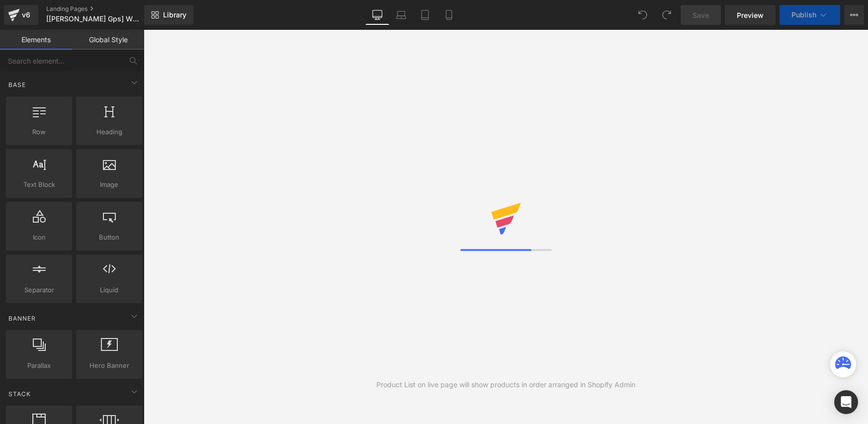  What do you see at coordinates (425, 15) in the screenshot?
I see `a: Tablet` at bounding box center [425, 15].